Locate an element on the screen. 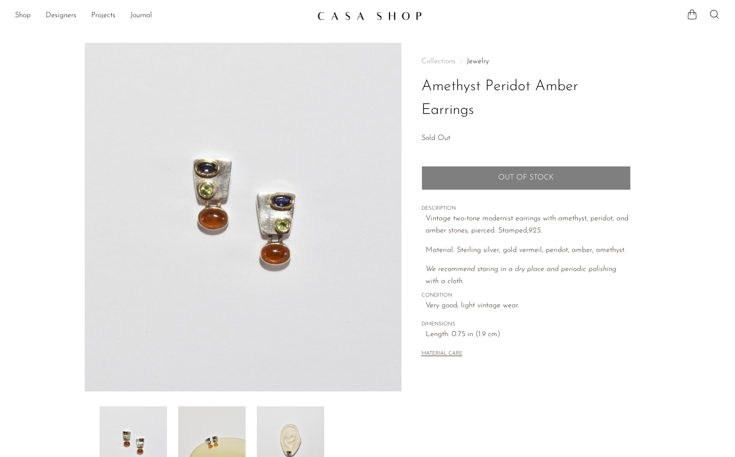  p: Material: Sterling silver, gold vermeil, peridot, amber, amethyst. is located at coordinates (528, 251).